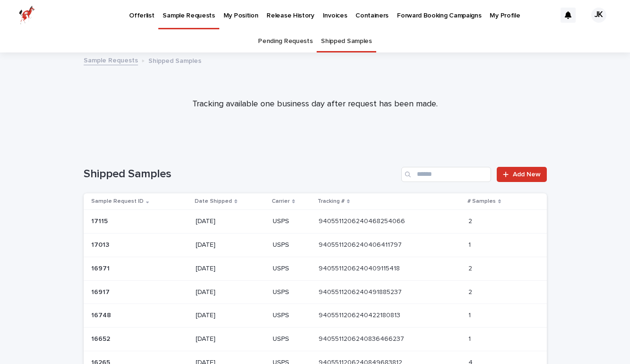 Image resolution: width=630 pixels, height=364 pixels. I want to click on p: 16971, so click(101, 268).